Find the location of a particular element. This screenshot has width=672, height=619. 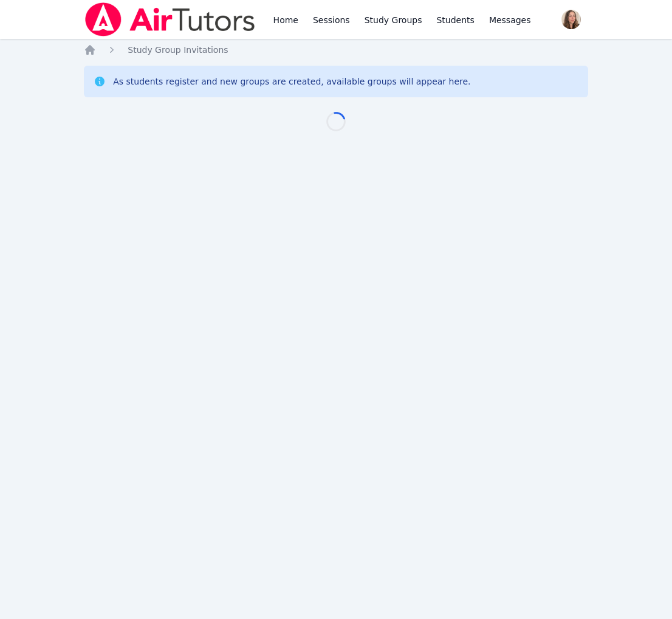

img: Air Tutors is located at coordinates (169, 20).